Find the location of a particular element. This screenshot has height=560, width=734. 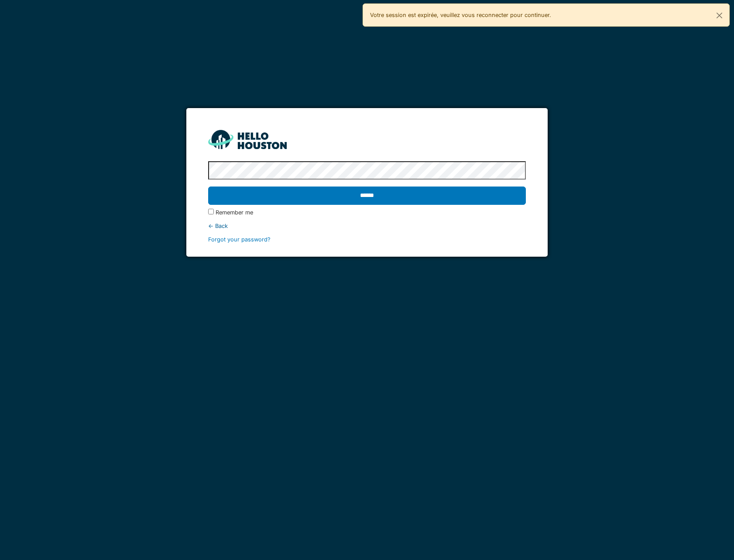

a: Forgot your password? is located at coordinates (239, 239).